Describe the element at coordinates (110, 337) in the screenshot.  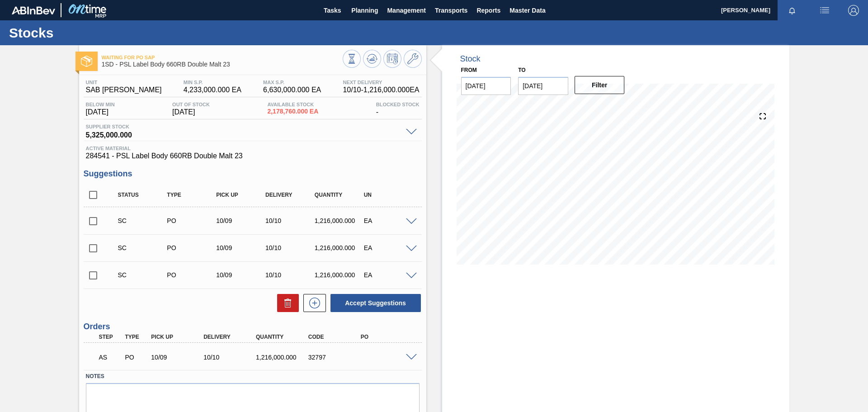
I see `div: Step` at that location.